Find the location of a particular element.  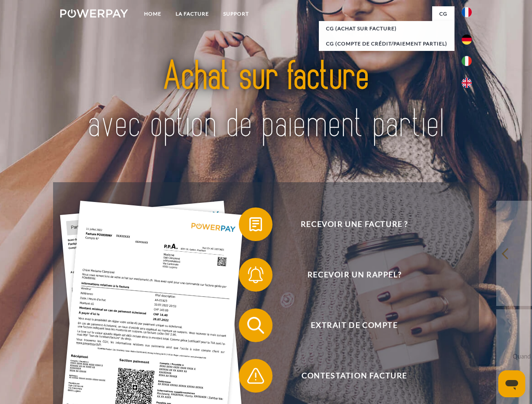

a: Recevoir un rappel? is located at coordinates (348, 275).